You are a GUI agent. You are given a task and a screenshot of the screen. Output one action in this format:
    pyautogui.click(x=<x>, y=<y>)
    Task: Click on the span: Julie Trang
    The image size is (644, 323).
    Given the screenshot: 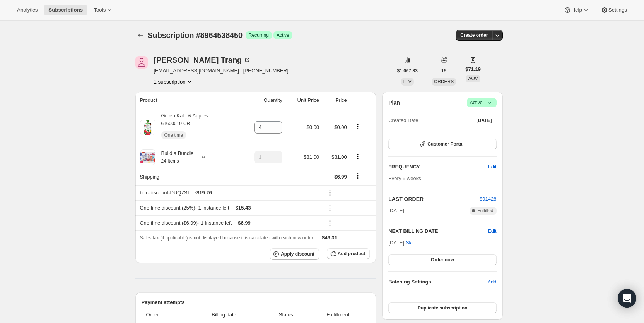 What is the action you would take?
    pyautogui.click(x=142, y=63)
    